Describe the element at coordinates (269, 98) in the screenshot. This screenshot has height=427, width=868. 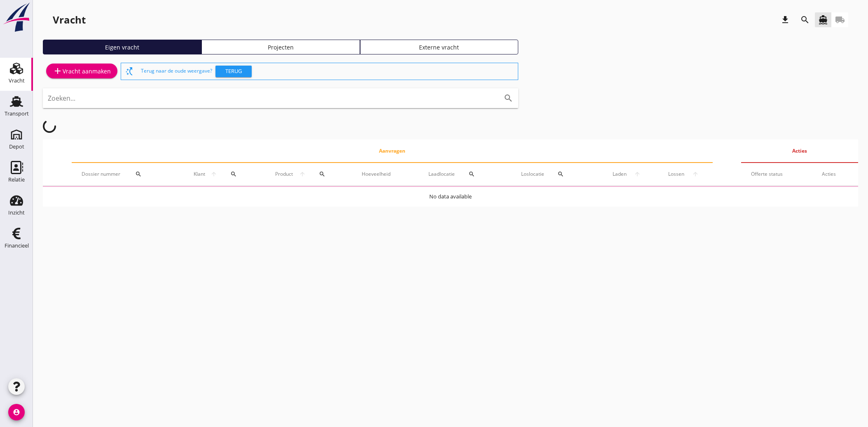
I see `input: Zoeken...` at that location.